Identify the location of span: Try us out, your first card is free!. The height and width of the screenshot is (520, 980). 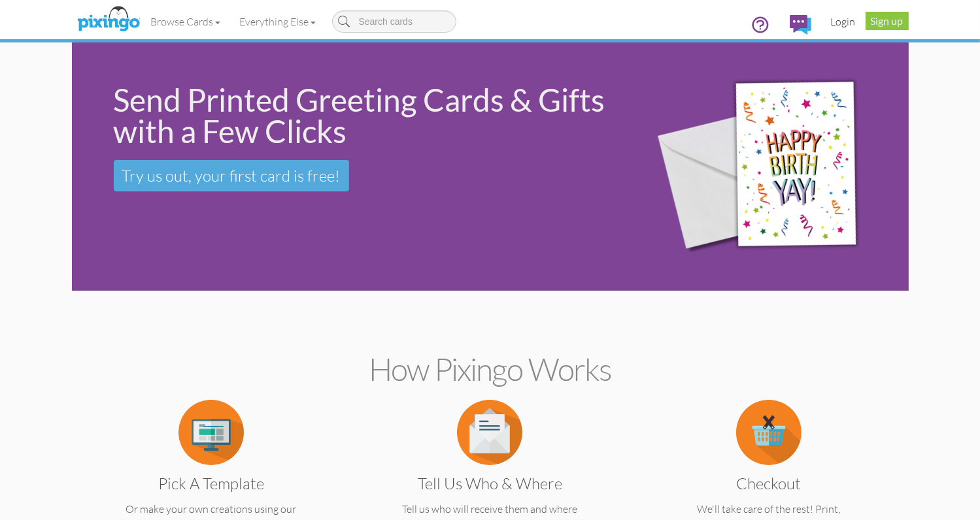
(231, 176).